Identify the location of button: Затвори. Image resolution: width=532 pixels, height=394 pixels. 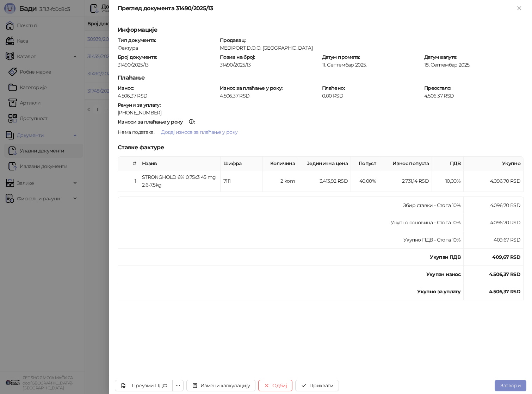
(510, 386).